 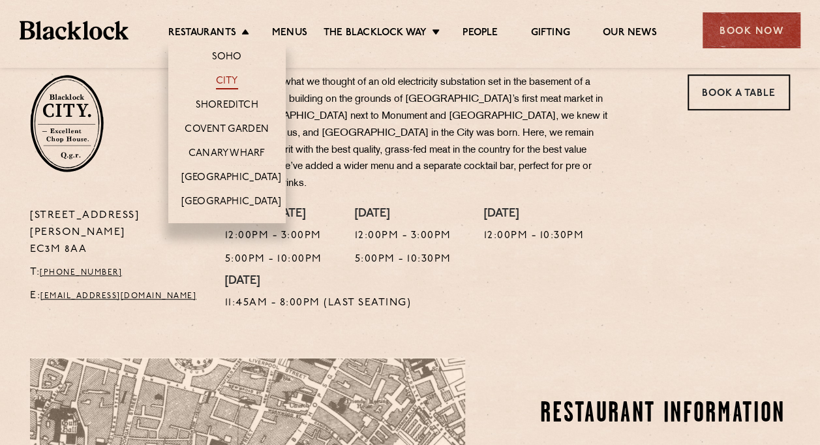 I want to click on p: 5:00pm - 10:30pm, so click(x=403, y=260).